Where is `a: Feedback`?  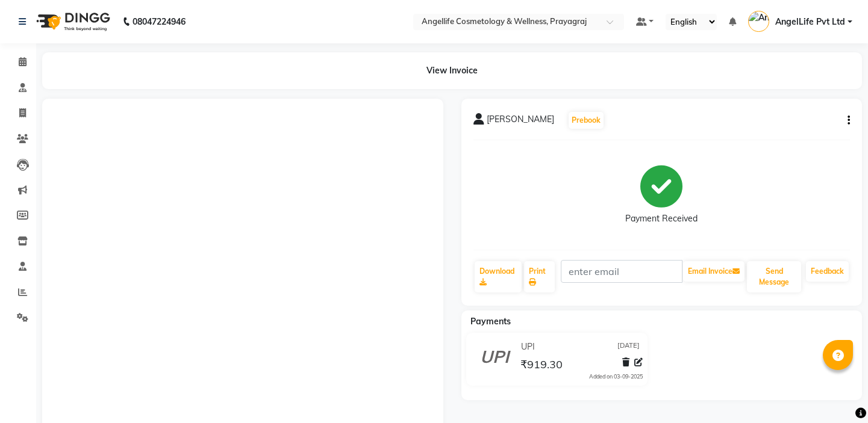
a: Feedback is located at coordinates (828, 272).